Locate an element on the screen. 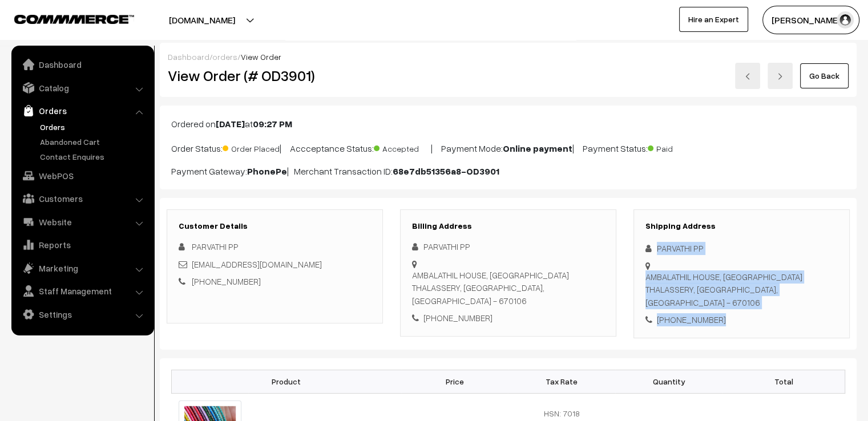 Image resolution: width=868 pixels, height=421 pixels. a: Contact Enquires is located at coordinates (94, 156).